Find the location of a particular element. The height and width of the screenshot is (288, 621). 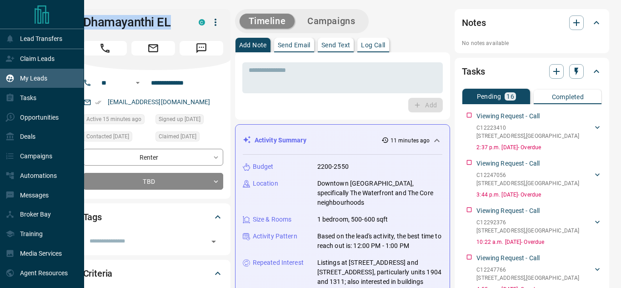

p: Log Call is located at coordinates (373, 45).